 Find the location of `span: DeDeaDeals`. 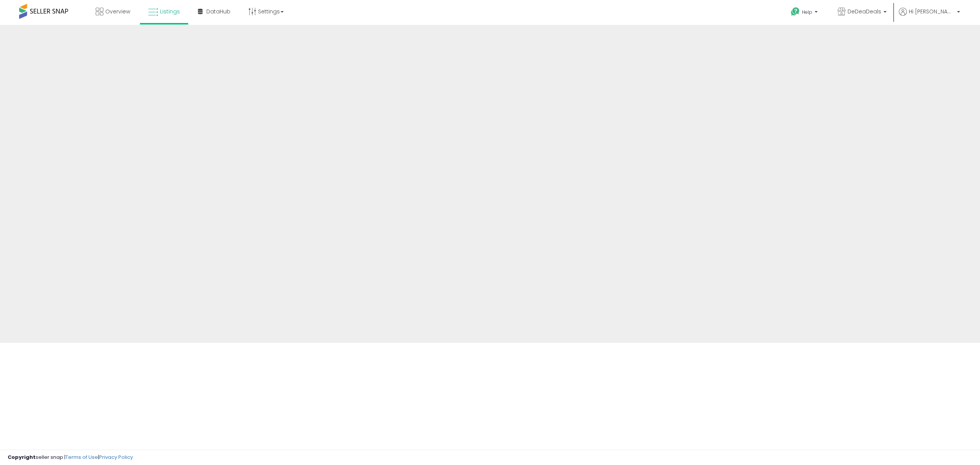

span: DeDeaDeals is located at coordinates (864, 11).